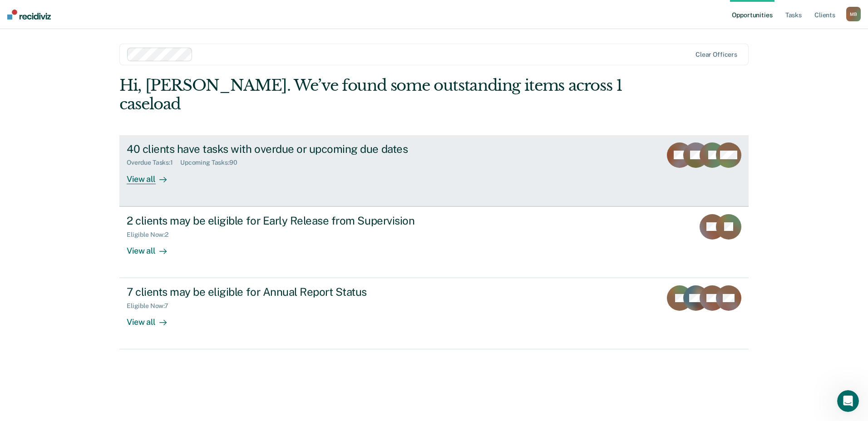  I want to click on div: Eligible Now : 7, so click(152, 306).